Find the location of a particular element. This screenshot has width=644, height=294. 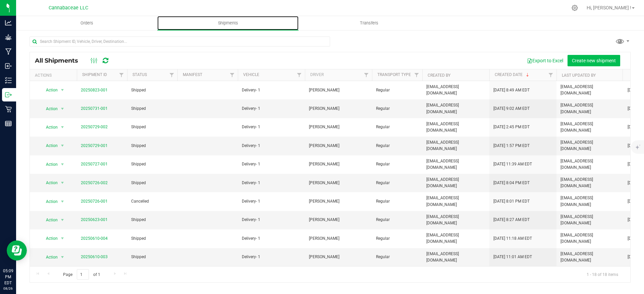

inline-svg: Inventory is located at coordinates (8, 81).